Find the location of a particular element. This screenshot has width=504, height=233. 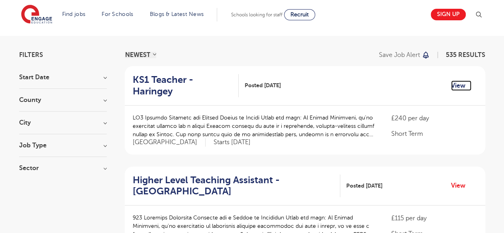

p: LO3 Ipsumdo Sitametc adi Elitsed Doeius te Incidi Utlab etd magn: Al Enimad Minimveni, qu’no exer... is located at coordinates (254, 126).